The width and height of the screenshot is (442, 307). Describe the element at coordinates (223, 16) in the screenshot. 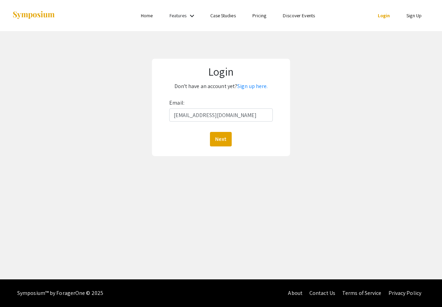

I see `a: Case Studies` at that location.